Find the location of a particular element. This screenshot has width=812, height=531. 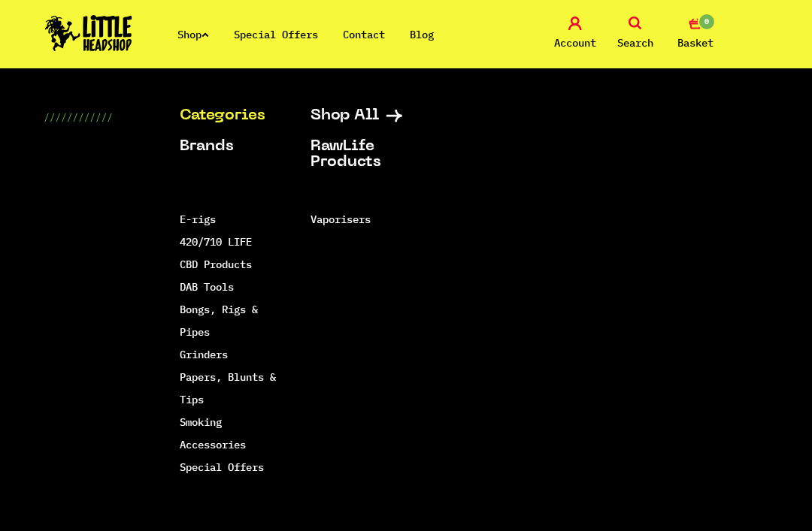

span: Account is located at coordinates (575, 43).